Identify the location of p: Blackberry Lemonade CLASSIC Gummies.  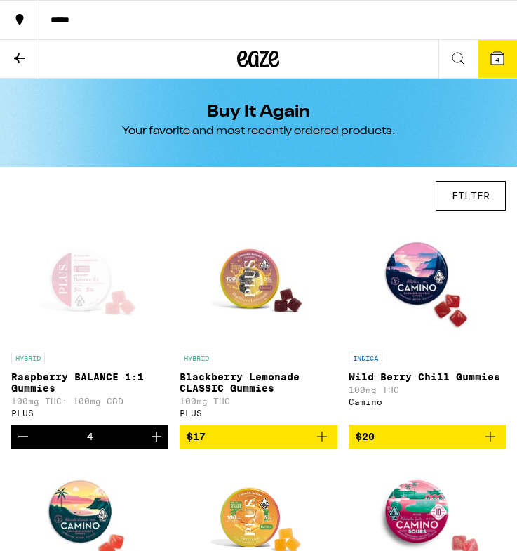
(258, 382).